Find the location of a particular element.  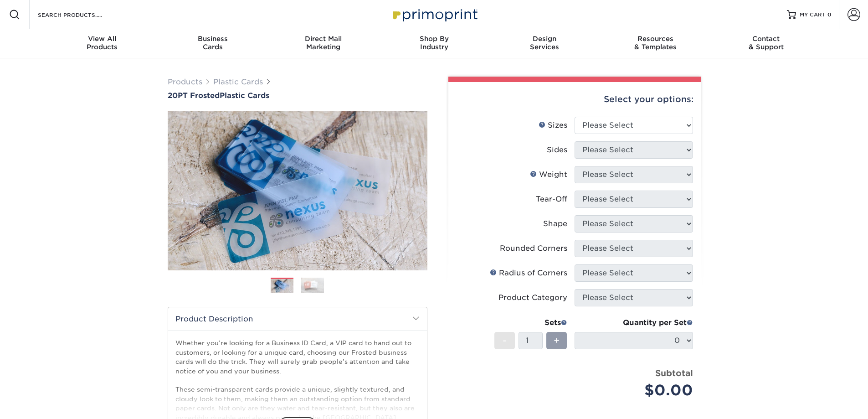

a: Products is located at coordinates (185, 81).